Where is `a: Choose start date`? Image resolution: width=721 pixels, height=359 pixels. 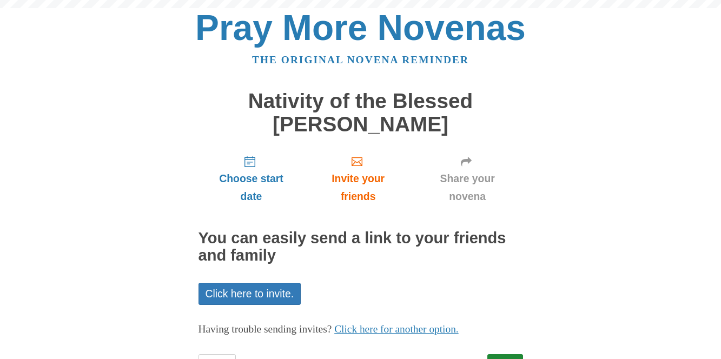
a: Choose start date is located at coordinates (251, 178).